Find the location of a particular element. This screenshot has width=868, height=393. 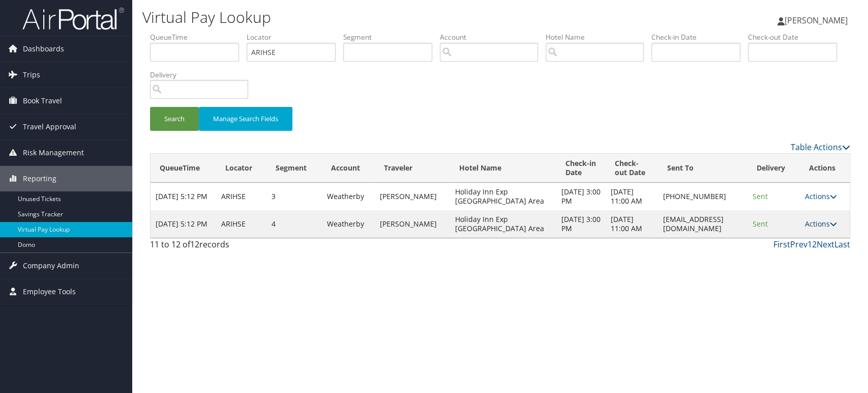

label: QueueTime is located at coordinates (198, 37).